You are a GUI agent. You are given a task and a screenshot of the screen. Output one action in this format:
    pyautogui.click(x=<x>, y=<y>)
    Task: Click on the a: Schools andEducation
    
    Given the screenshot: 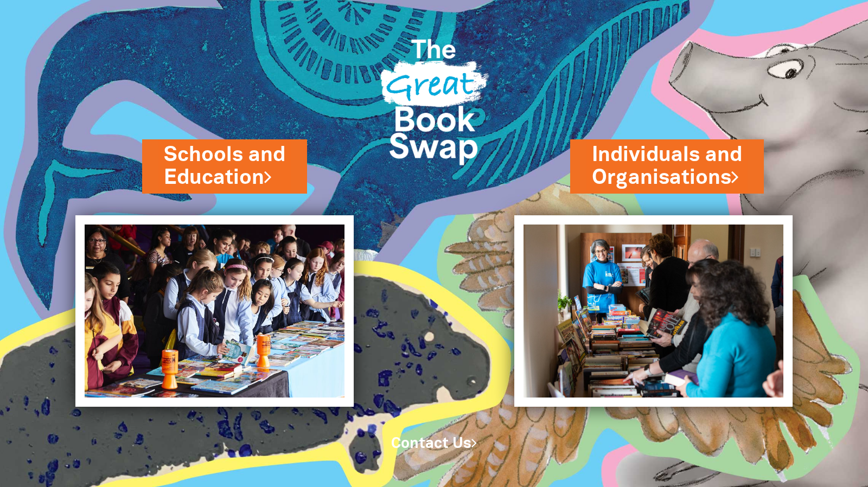 What is the action you would take?
    pyautogui.click(x=225, y=166)
    